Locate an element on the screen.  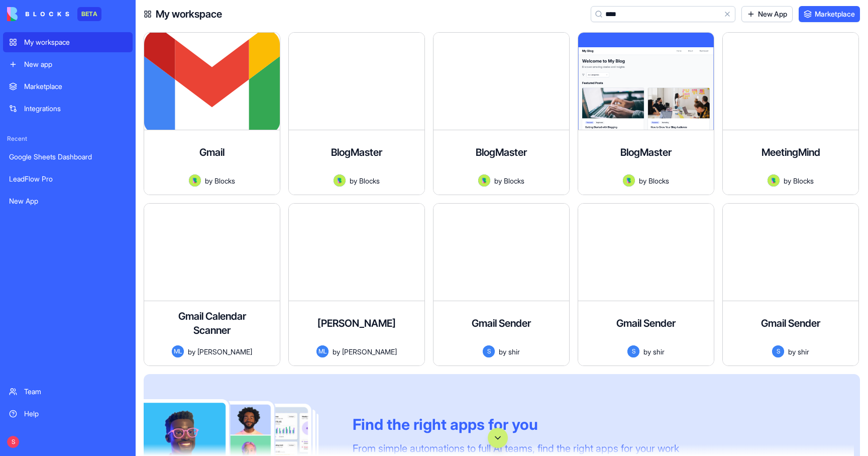
div: Marketplace is located at coordinates (75, 86).